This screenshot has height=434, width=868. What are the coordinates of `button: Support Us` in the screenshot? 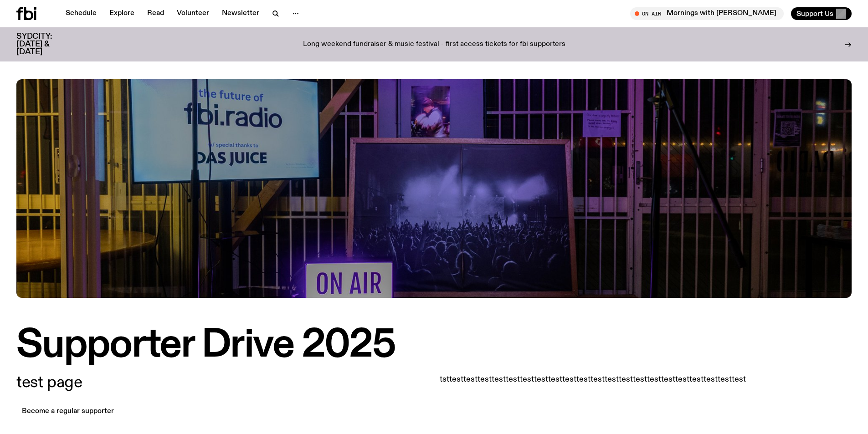 It's located at (821, 14).